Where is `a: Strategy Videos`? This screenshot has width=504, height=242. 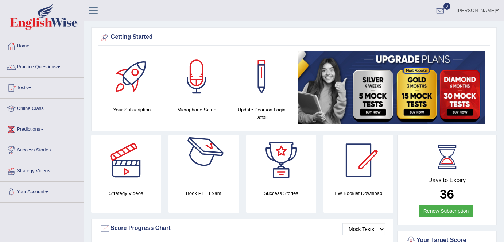
a: Strategy Videos is located at coordinates (42, 170).